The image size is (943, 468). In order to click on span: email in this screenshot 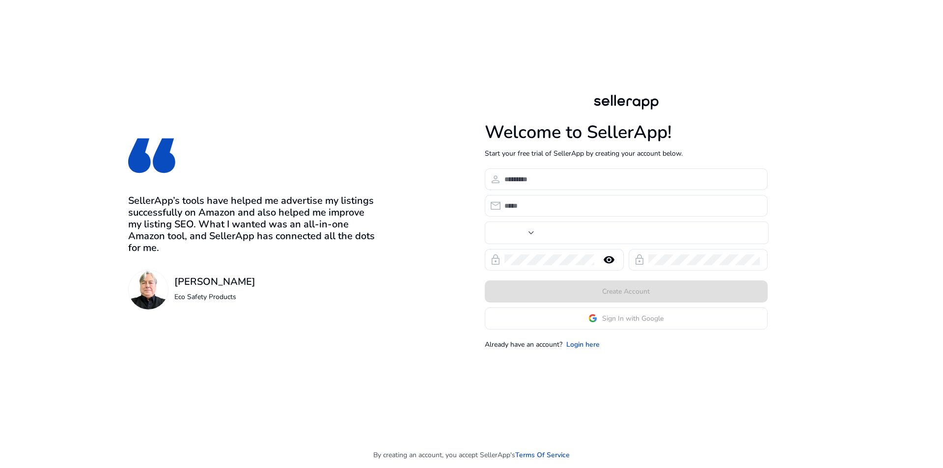, I will do `click(496, 206)`.